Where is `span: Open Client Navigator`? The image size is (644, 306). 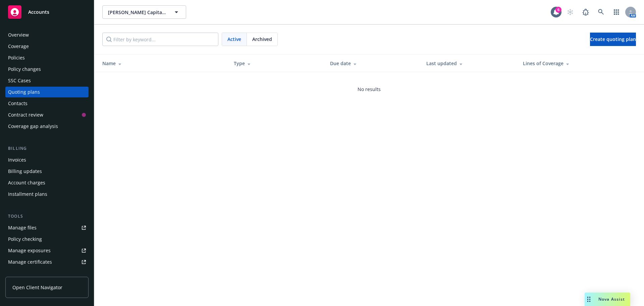 span: Open Client Navigator is located at coordinates (37, 287).